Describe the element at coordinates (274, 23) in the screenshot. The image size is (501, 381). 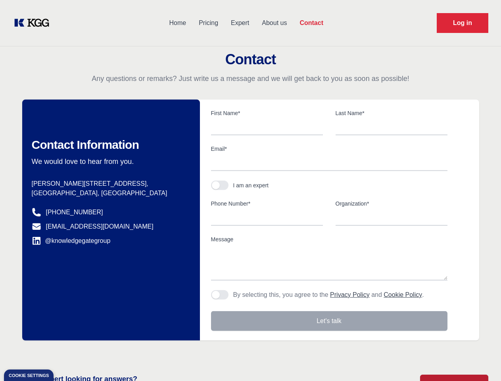
I see `a: About us` at that location.